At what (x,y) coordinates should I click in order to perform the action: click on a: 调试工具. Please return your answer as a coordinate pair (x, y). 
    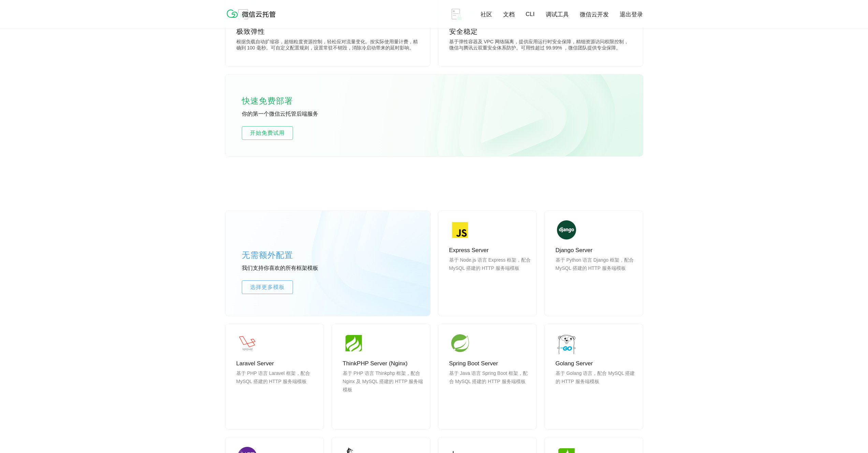
    Looking at the image, I should click on (557, 15).